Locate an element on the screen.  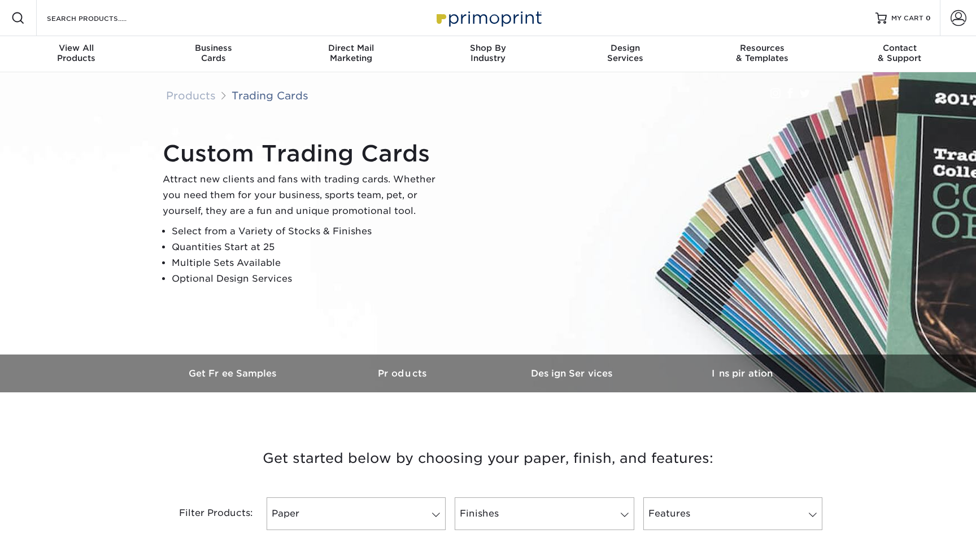
div: Services is located at coordinates (624, 54).